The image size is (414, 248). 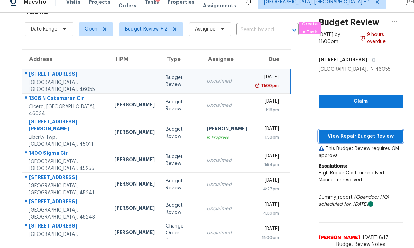 What do you see at coordinates (44, 29) in the screenshot?
I see `span: Date Range` at bounding box center [44, 29].